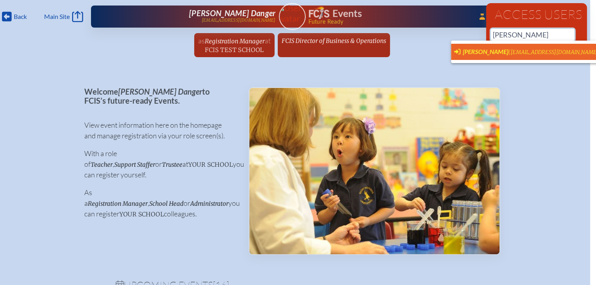 The width and height of the screenshot is (596, 285). I want to click on p: Welcome to FCIS’s future-ready Events., so click(160, 96).